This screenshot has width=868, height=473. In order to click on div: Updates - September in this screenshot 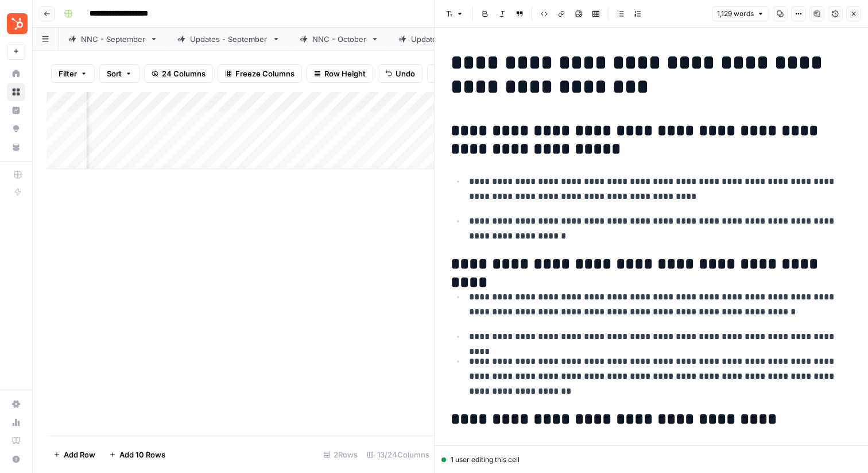, I will do `click(229, 39)`.